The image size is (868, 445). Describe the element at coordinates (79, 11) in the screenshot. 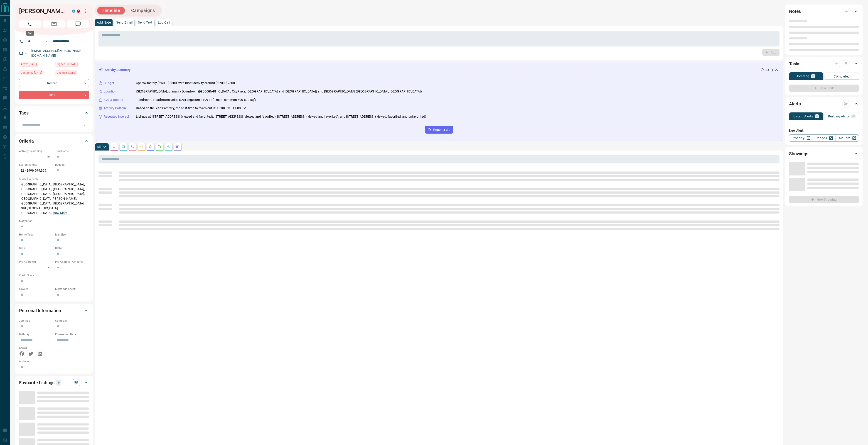

I see `div: property.ca` at that location.